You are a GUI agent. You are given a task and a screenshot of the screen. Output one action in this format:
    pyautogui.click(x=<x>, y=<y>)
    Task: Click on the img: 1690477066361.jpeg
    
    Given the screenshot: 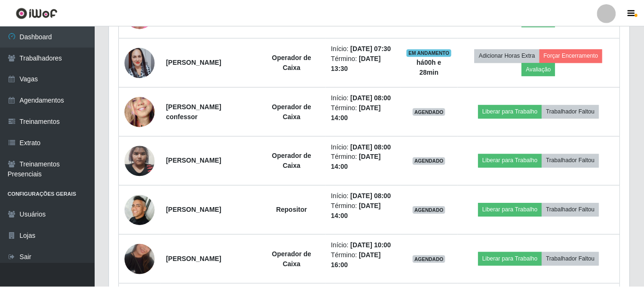 What is the action you would take?
    pyautogui.click(x=140, y=210)
    